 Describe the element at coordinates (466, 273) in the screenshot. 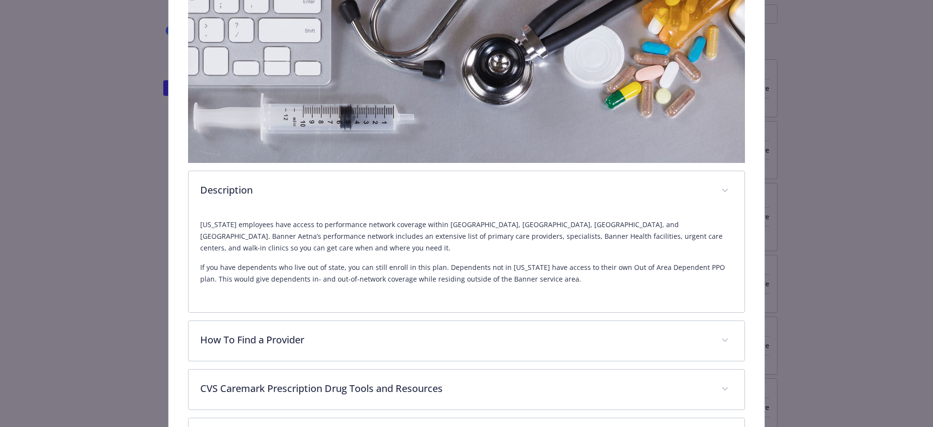

I see `p: If you have dependents who live out of state, you can still enroll in this plan. Dependents not i...` at that location.